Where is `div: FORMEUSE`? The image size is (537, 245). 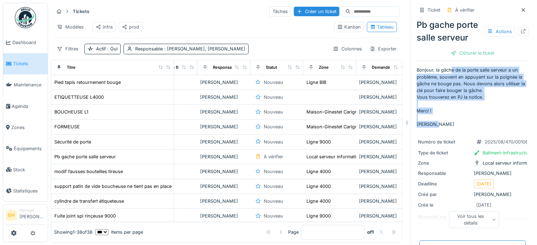
div: FORMEUSE is located at coordinates (67, 127).